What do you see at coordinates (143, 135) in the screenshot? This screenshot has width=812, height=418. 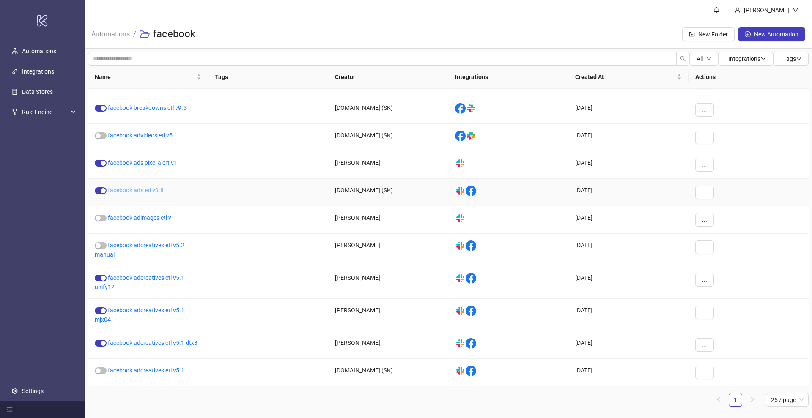 I see `a: facebook advideos etl v5.1` at bounding box center [143, 135].